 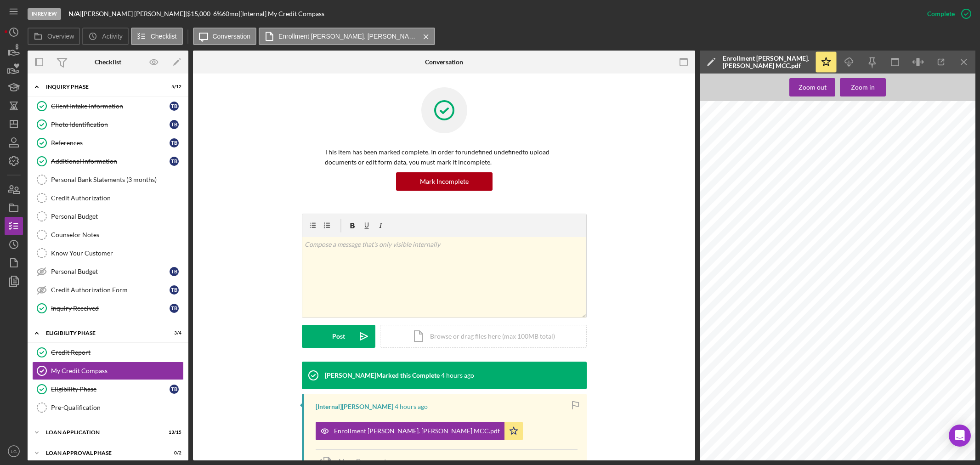 What do you see at coordinates (444, 62) in the screenshot?
I see `div: Conversation` at bounding box center [444, 62].